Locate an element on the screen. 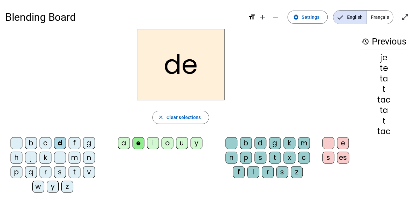 The image size is (417, 208). h1: Blending Board is located at coordinates (124, 17).